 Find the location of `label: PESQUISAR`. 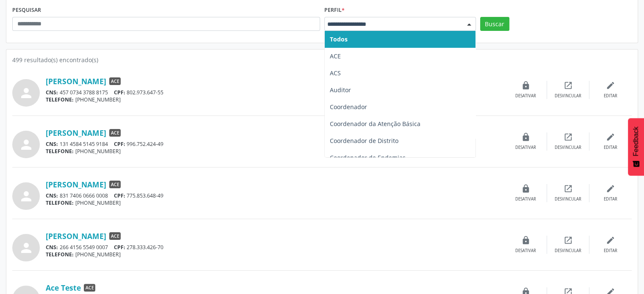

label: PESQUISAR is located at coordinates (26, 10).